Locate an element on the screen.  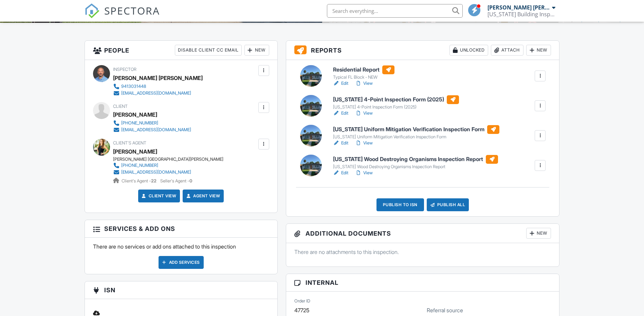
strong: 22 is located at coordinates (154, 181).